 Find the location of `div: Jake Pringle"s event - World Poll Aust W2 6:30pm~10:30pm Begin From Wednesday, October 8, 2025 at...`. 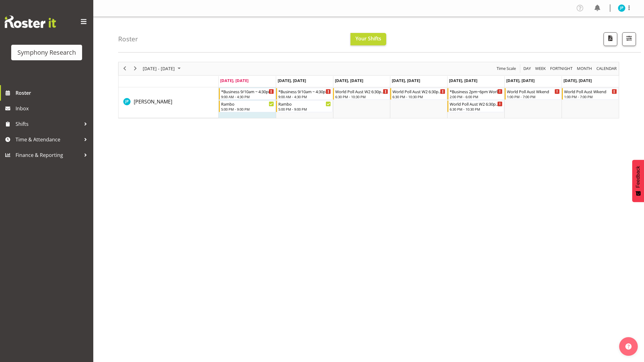

div: Jake Pringle"s event - World Poll Aust W2 6:30pm~10:30pm Begin From Wednesday, October 8, 2025 at... is located at coordinates (361, 94).